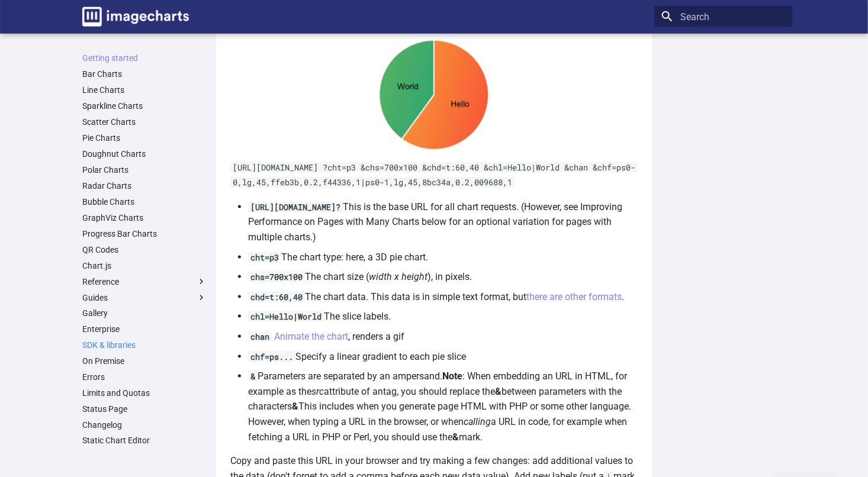  I want to click on code: chan, so click(260, 337).